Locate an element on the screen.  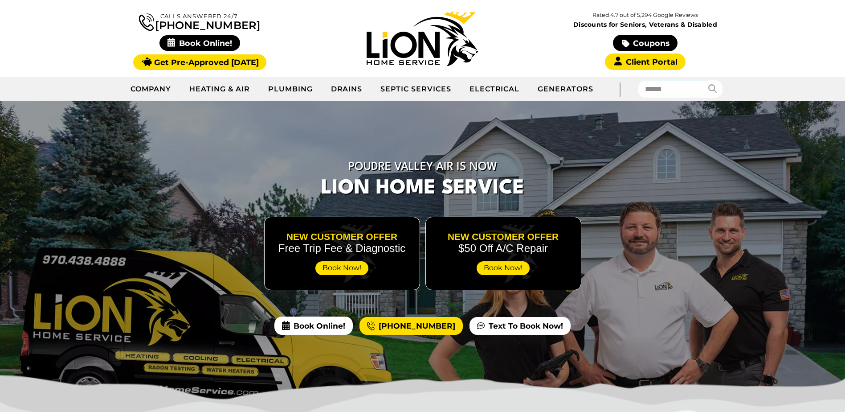
a: Drains is located at coordinates (347, 89).